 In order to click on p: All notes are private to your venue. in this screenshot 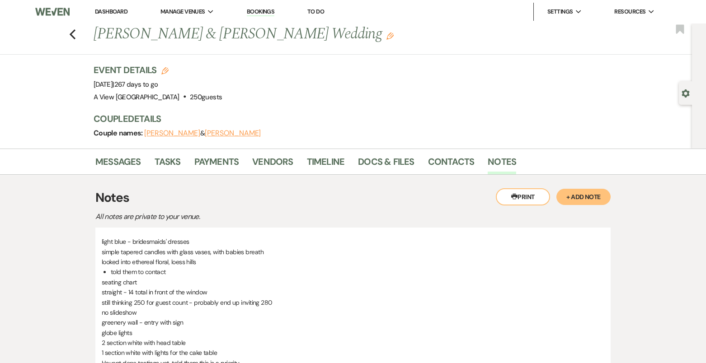, I will do `click(253, 217)`.